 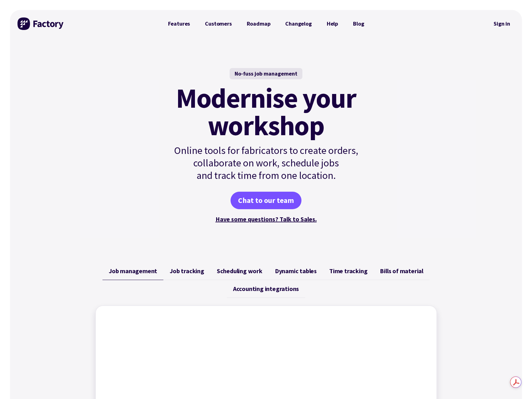 What do you see at coordinates (133, 271) in the screenshot?
I see `span: Job management` at bounding box center [133, 271].